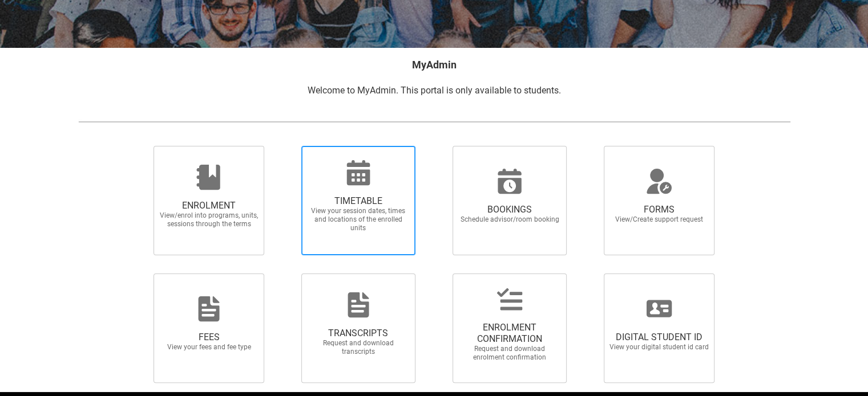 This screenshot has height=396, width=868. Describe the element at coordinates (509, 334) in the screenshot. I see `span: ENROLMENT CONFIRMATION` at that location.